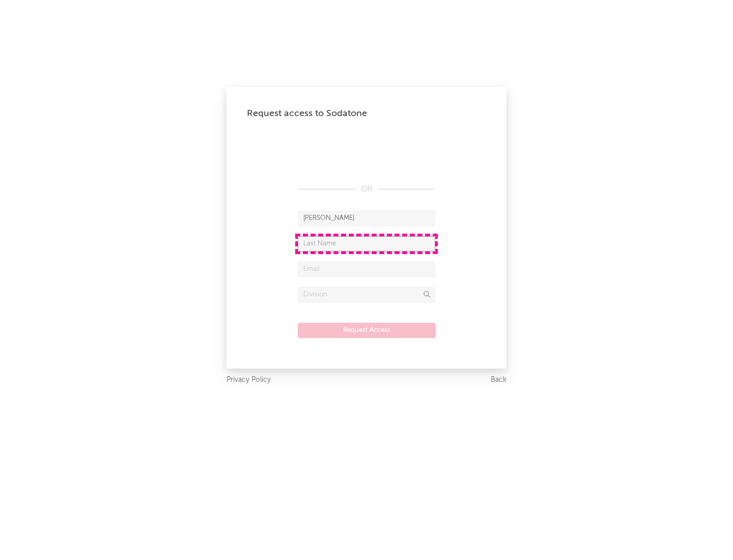 Image resolution: width=733 pixels, height=560 pixels. Describe the element at coordinates (248, 380) in the screenshot. I see `a: Privacy Policy` at that location.